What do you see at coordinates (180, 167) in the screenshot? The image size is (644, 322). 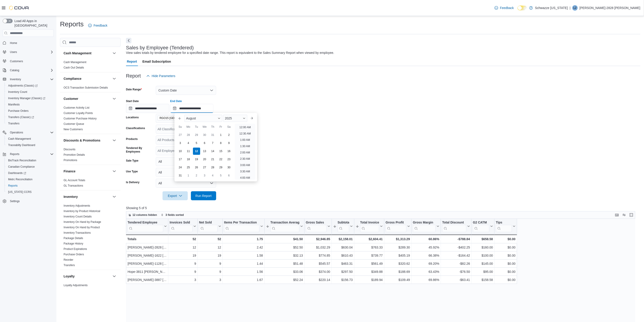 I see `div: day-24` at bounding box center [180, 167].